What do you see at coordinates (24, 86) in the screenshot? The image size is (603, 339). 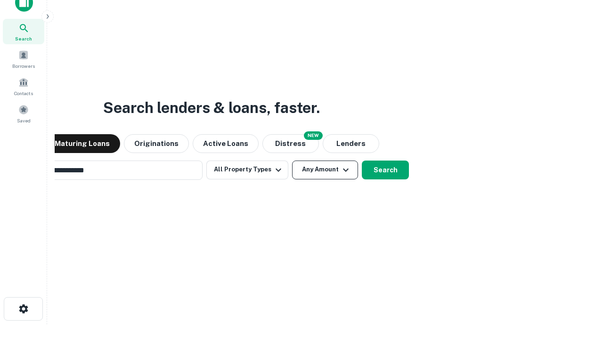 I see `div: Contacts` at bounding box center [24, 86].